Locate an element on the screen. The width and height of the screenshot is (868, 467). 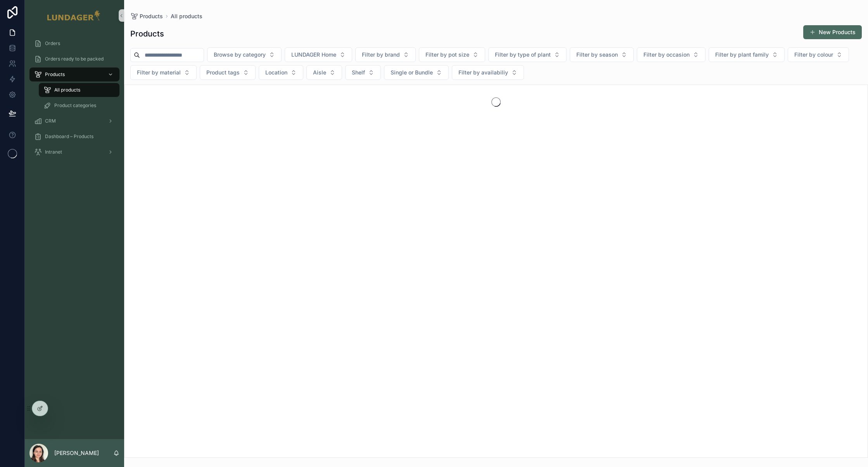
span: Filter by availabiliy is located at coordinates (483, 73).